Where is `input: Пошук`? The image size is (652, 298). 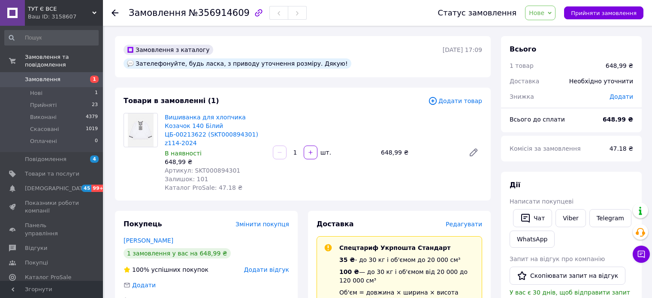 input: Пошук is located at coordinates (51, 38).